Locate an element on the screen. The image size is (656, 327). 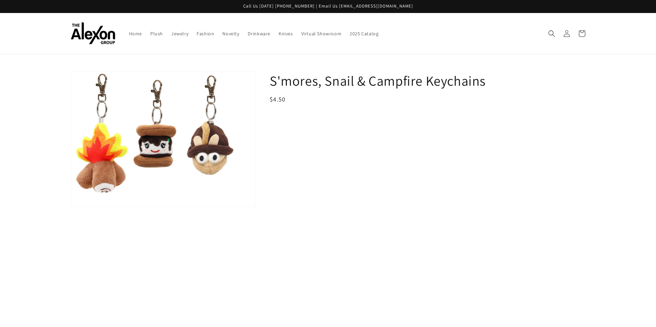
span: Novelty is located at coordinates (231, 34).